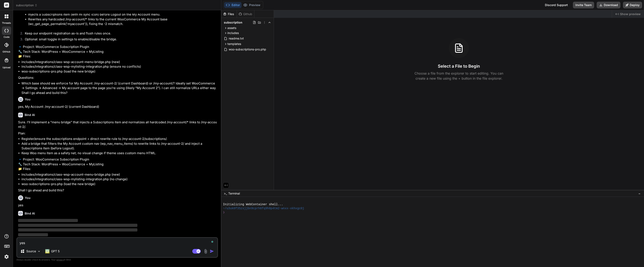 Image resolution: width=644 pixels, height=267 pixels. Describe the element at coordinates (245, 14) in the screenshot. I see `div: Github` at that location.